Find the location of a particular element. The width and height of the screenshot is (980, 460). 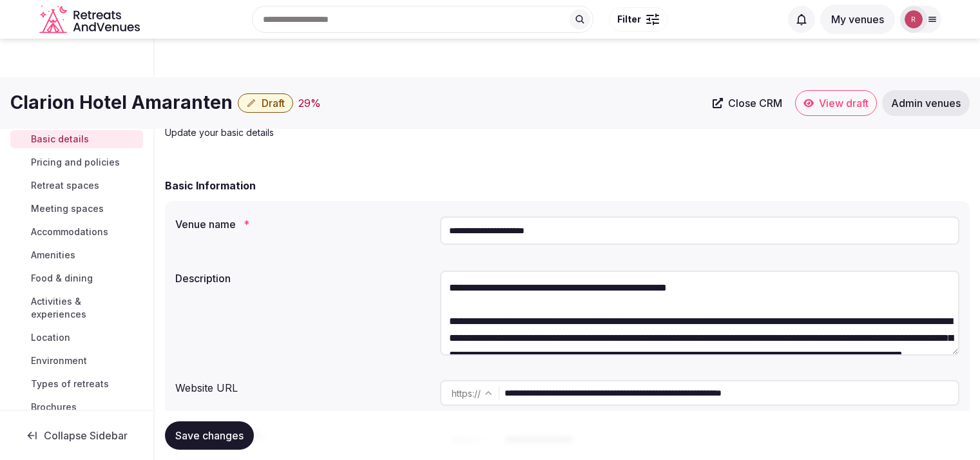

img: robiejavier is located at coordinates (914, 19).